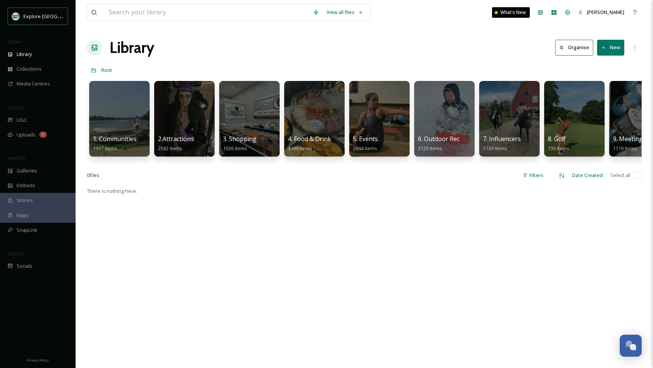 The image size is (653, 368). I want to click on div: View all files, so click(345, 12).